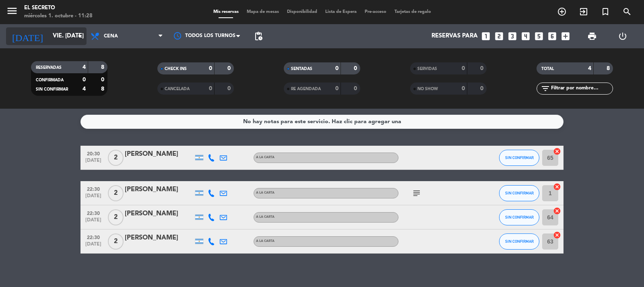 This screenshot has height=287, width=644. I want to click on i: turned_in_not, so click(605, 12).